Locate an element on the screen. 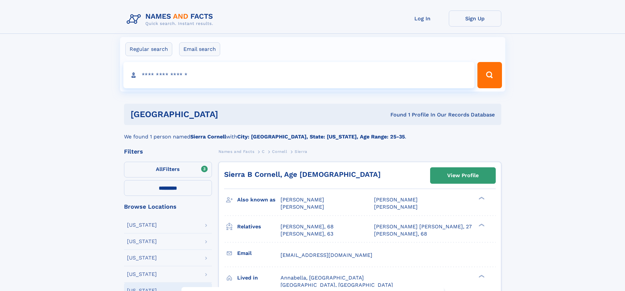  div: Browse Locations is located at coordinates (168, 207).